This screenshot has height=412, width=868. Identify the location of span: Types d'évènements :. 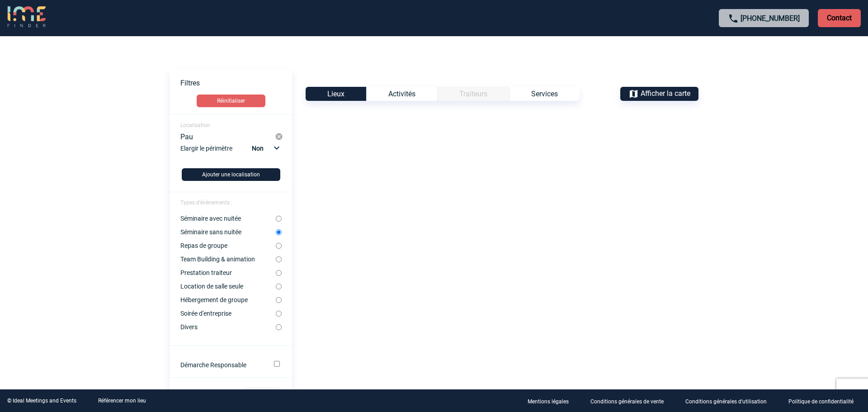
(206, 203).